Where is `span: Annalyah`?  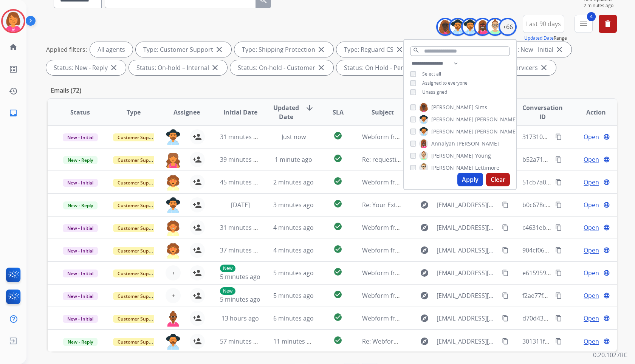
span: Annalyah is located at coordinates (443, 144).